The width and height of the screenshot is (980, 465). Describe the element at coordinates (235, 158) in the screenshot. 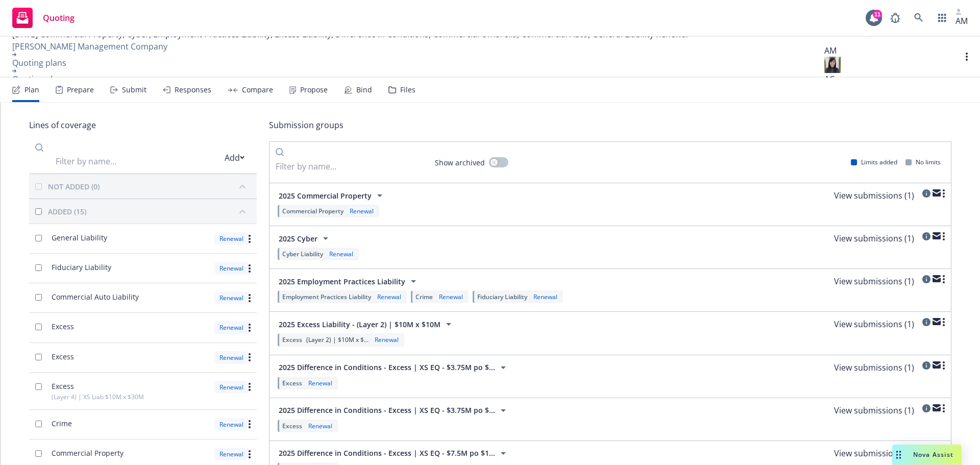

I see `button: Add` at that location.